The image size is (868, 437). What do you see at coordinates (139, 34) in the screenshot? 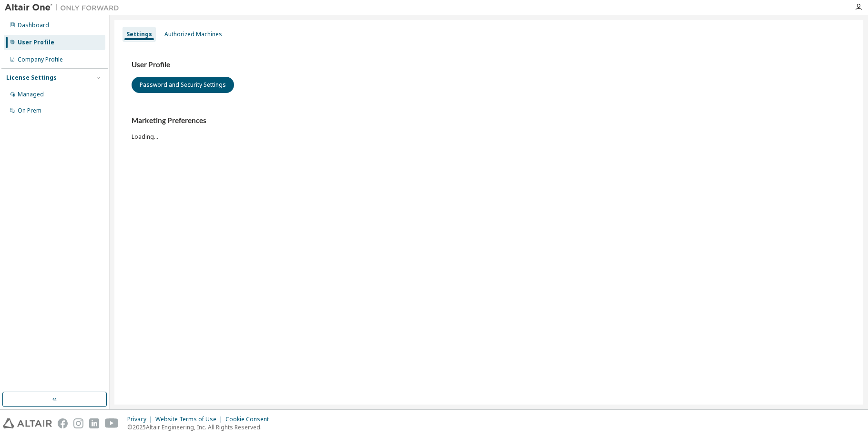
I see `div: Settings` at bounding box center [139, 34].